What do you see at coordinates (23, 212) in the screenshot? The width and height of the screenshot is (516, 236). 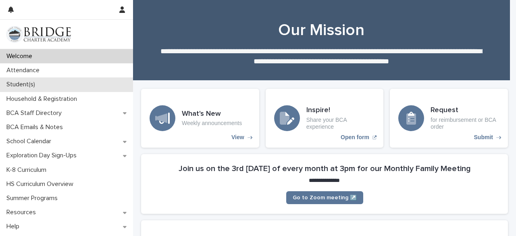 I see `p: Resources` at bounding box center [23, 212].